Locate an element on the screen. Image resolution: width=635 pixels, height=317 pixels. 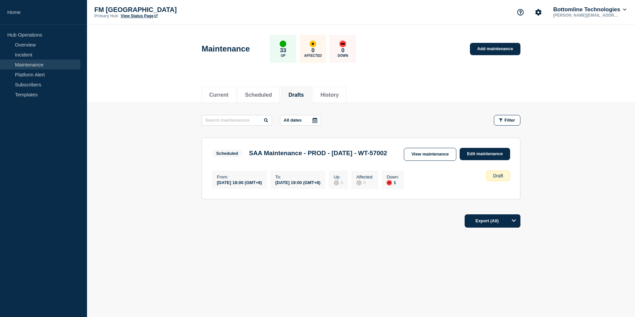
a: View Status Page is located at coordinates (139, 16).